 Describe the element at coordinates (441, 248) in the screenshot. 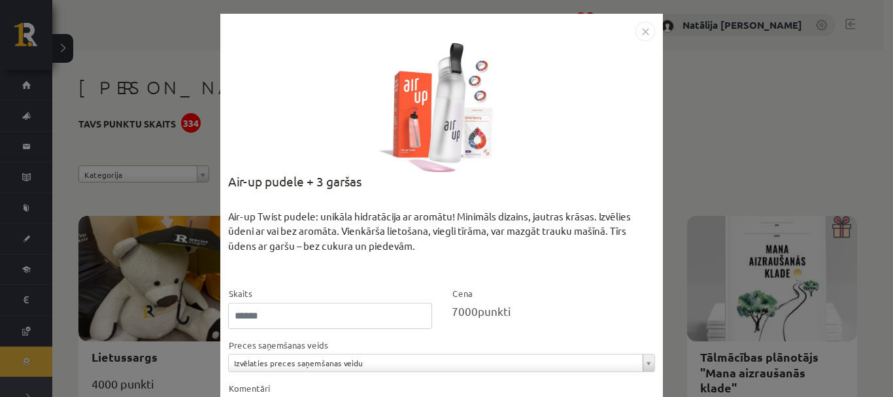

I see `div: Air-up Twist pudele: unikāla hidratācija ar aromātu! Minimāls dizains, jautras krāsas. Izvēlies ū...` at that location.